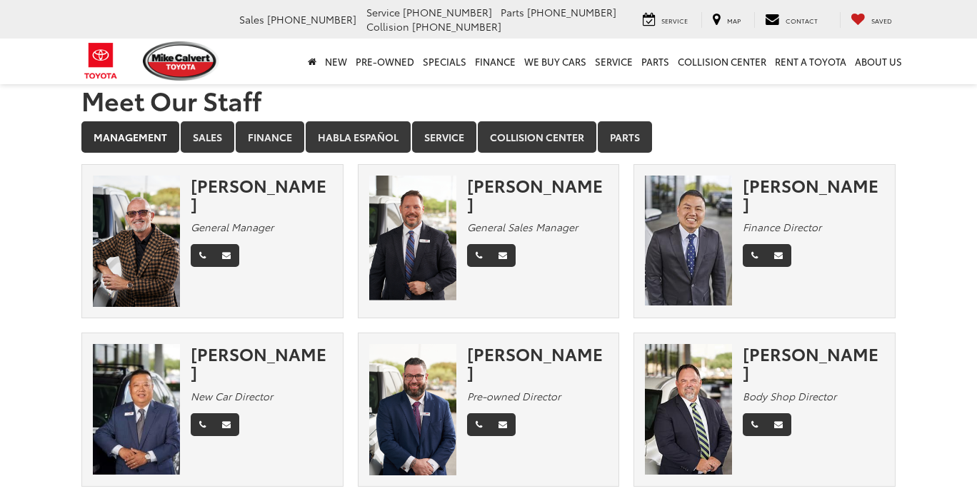  What do you see at coordinates (733, 20) in the screenshot?
I see `span: Map` at bounding box center [733, 20].